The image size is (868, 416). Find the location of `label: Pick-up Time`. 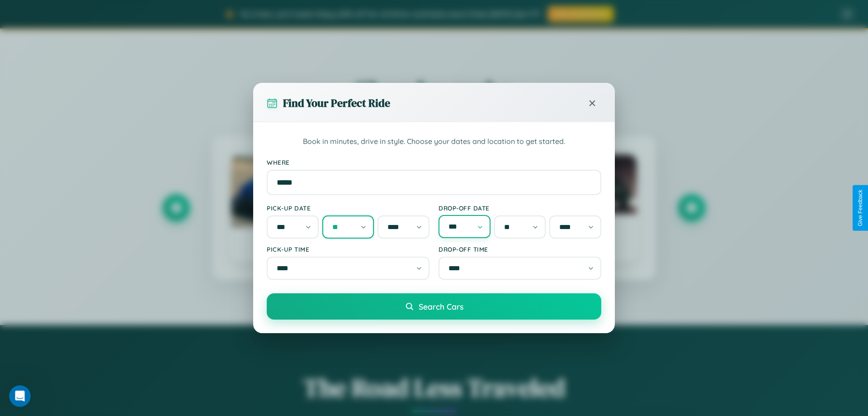

label: Pick-up Time is located at coordinates (348, 249).